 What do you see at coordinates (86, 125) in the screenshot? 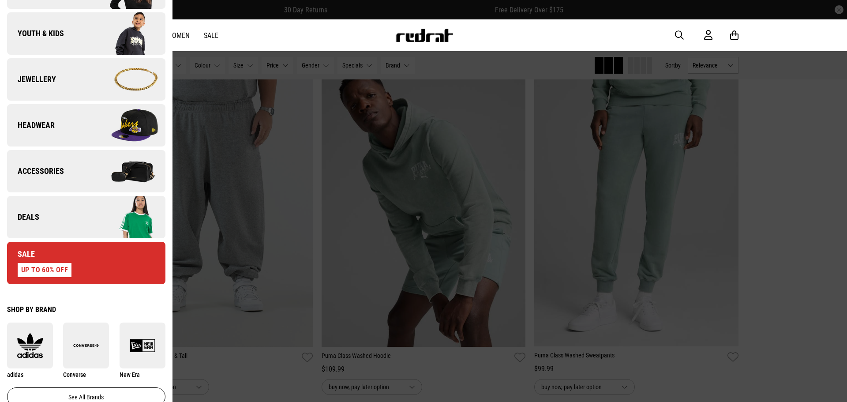
I see `a: Headwear Company` at bounding box center [86, 125].